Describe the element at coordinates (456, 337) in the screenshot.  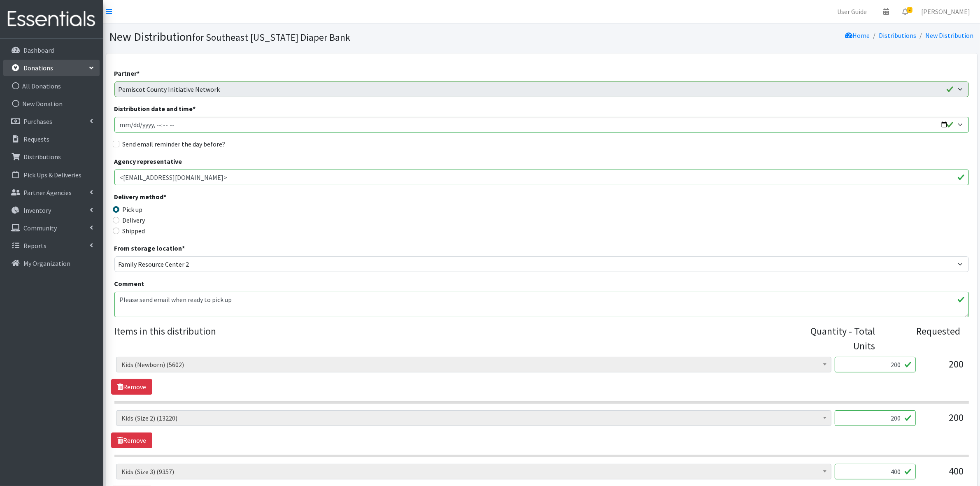
I see `legend: Items in this distribution` at that location.